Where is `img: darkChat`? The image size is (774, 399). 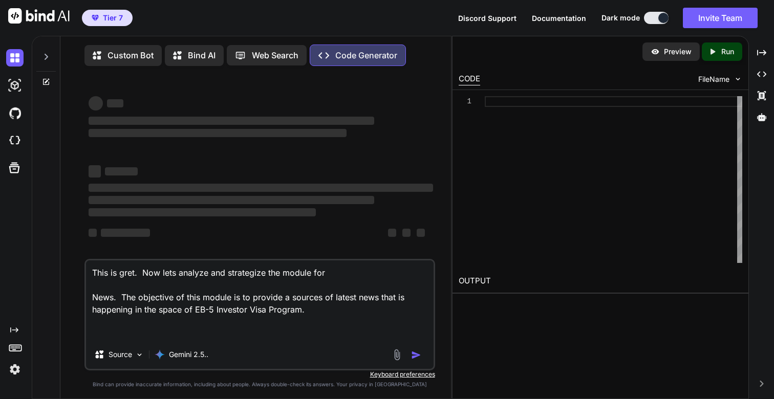
img: darkChat is located at coordinates (15, 58).